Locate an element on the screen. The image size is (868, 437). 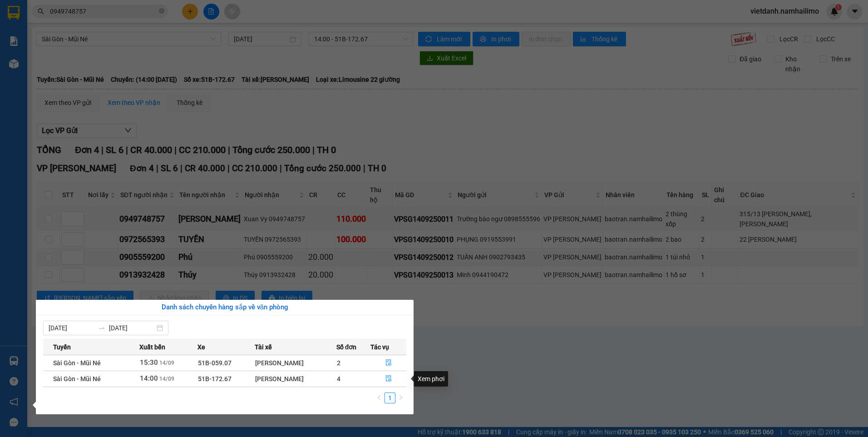
span: 51B-172.67 is located at coordinates (215, 378).